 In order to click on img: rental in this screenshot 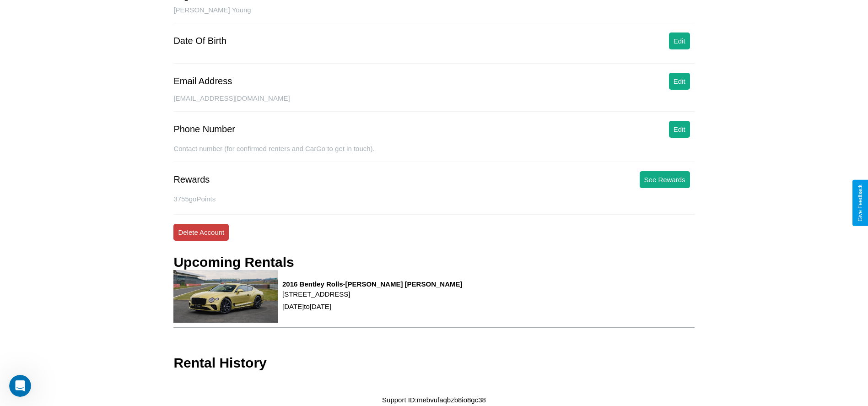, I will do `click(226, 296)`.